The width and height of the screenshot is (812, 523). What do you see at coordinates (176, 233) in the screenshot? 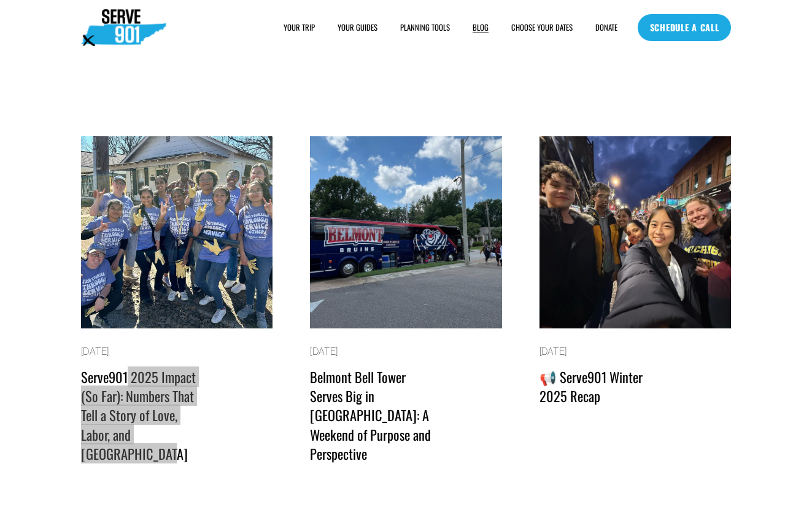
I see `img: Serve901 2025 Impact (So Far): Numbers That Tell a Story of Love, Labor, and Memphis` at bounding box center [176, 233].